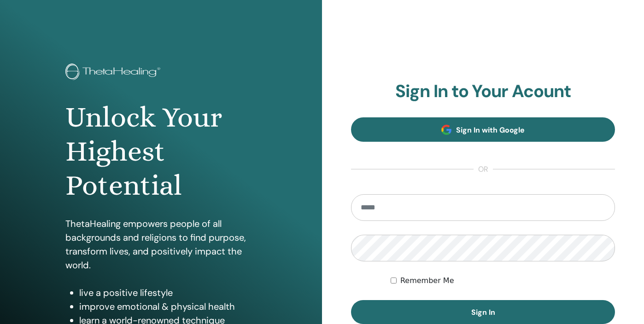 Image resolution: width=644 pixels, height=324 pixels. I want to click on h2: Sign In to Your Acount, so click(483, 92).